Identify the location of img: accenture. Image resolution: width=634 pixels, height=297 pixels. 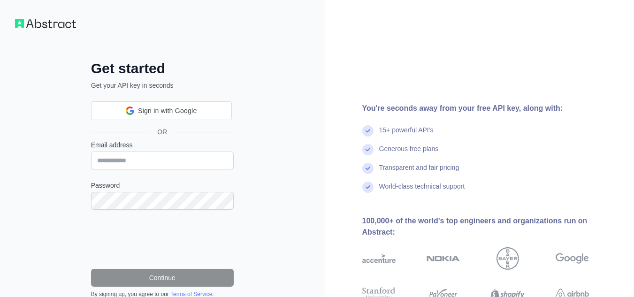
(378, 258).